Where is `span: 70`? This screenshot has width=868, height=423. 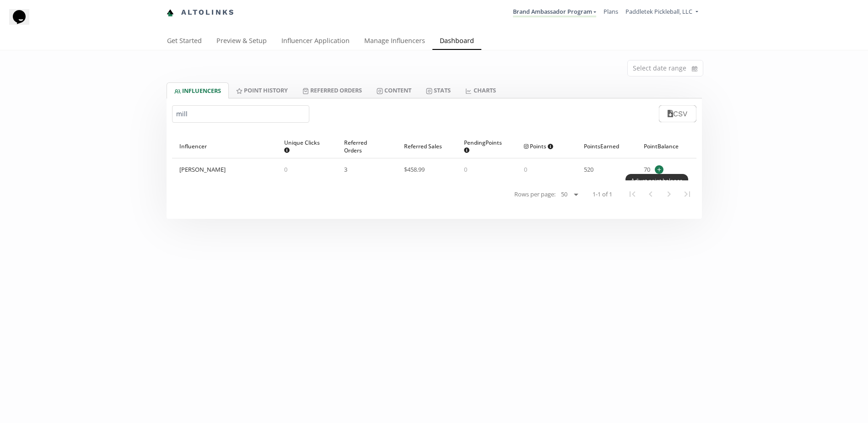
span: 70 is located at coordinates (647, 169).